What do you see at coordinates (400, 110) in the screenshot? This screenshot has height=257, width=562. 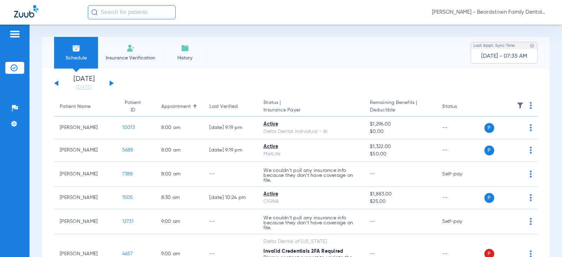 I see `span: Deductible` at bounding box center [400, 110].